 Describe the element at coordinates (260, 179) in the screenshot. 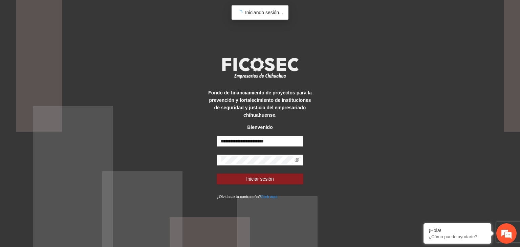

I see `span: Iniciar sesión` at that location.